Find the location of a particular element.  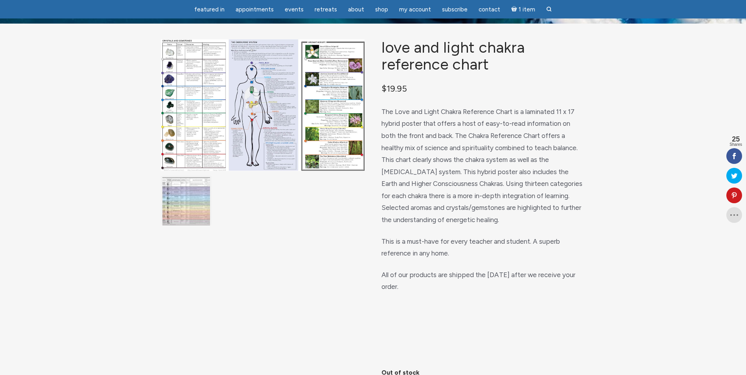

span: About is located at coordinates (356, 9).